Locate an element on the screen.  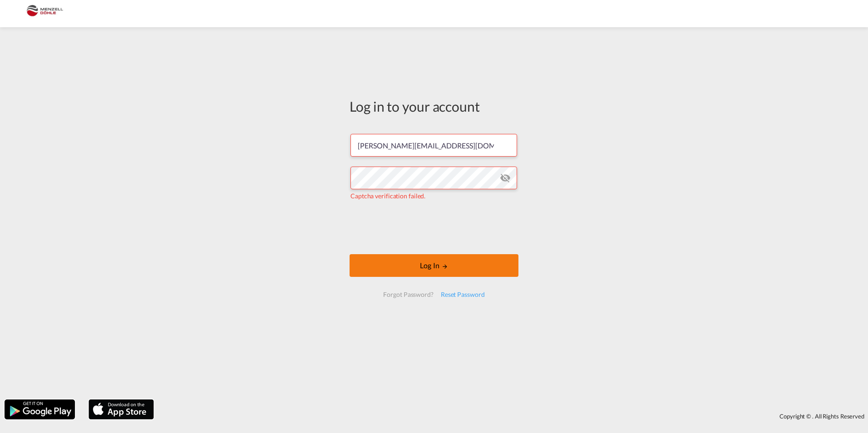
div: Forgot Password? is located at coordinates (408, 295).